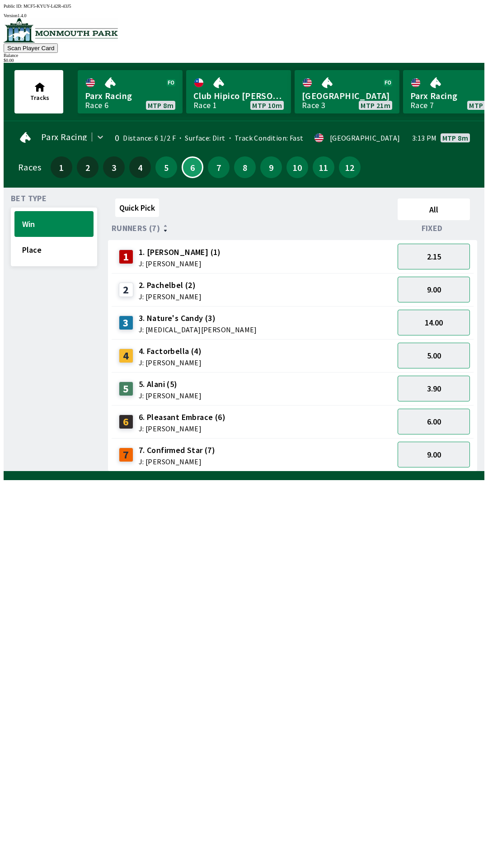 This screenshot has height=868, width=488. I want to click on span: 2, so click(88, 168).